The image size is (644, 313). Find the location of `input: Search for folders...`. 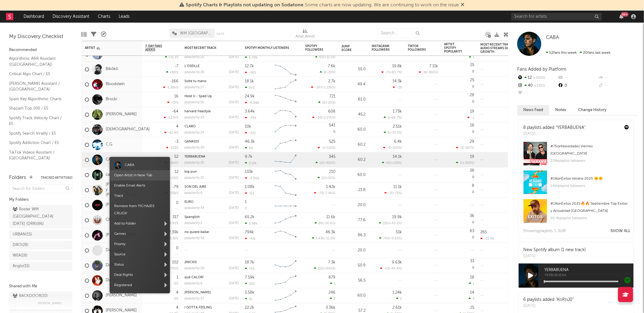

input: Search for folders... is located at coordinates (41, 189).